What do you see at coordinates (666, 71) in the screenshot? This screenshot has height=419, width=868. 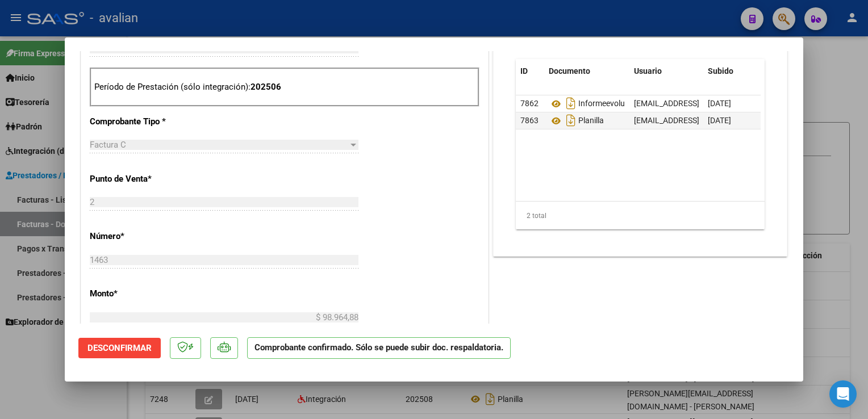 I see `datatable-header-cell: Usuario` at bounding box center [666, 71].